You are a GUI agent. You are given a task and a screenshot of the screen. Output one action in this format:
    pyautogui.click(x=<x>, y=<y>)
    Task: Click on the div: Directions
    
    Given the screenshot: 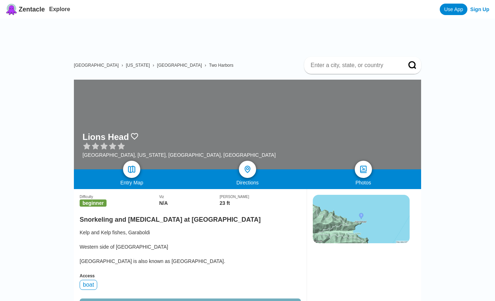 What is the action you would take?
    pyautogui.click(x=248, y=183)
    